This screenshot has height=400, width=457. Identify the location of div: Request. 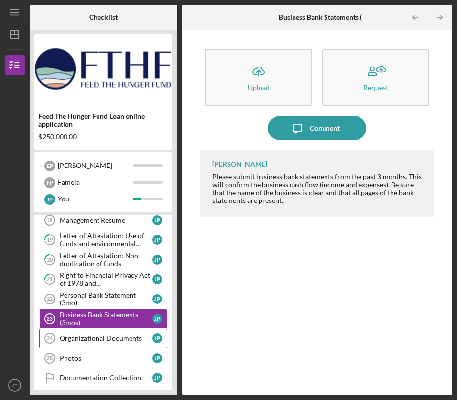
(376, 87).